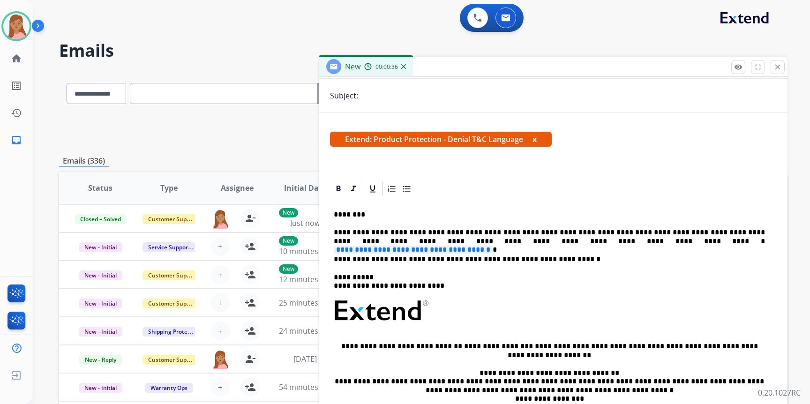  Describe the element at coordinates (338, 189) in the screenshot. I see `div: Bold` at that location.